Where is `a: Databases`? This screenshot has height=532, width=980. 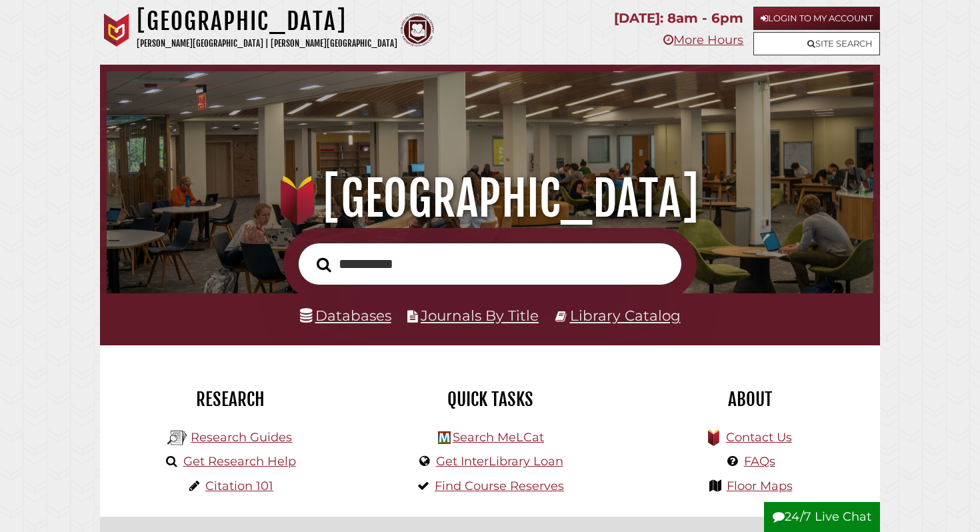 a: Databases is located at coordinates (346, 315).